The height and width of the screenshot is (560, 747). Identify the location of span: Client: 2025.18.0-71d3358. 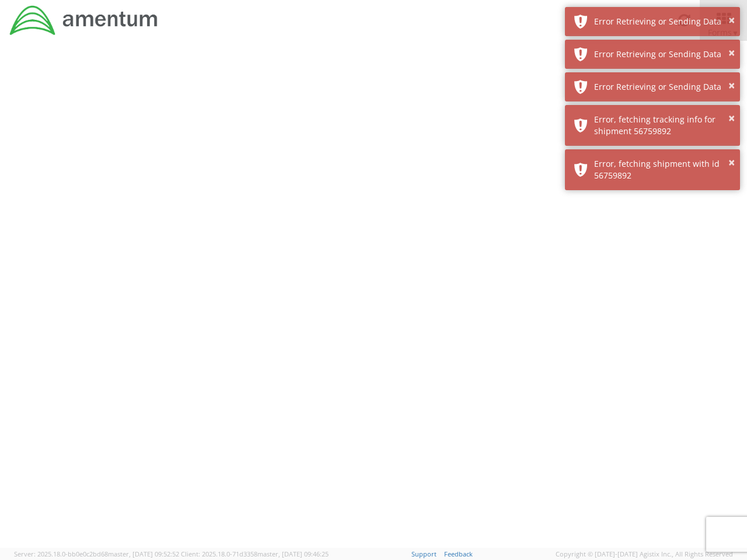
(255, 554).